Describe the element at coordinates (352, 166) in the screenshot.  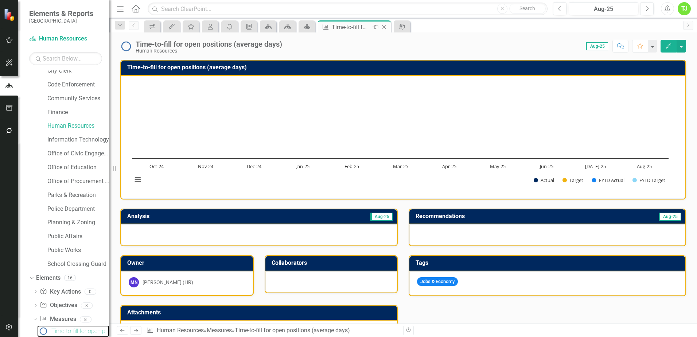
I see `text: Feb-25` at that location.